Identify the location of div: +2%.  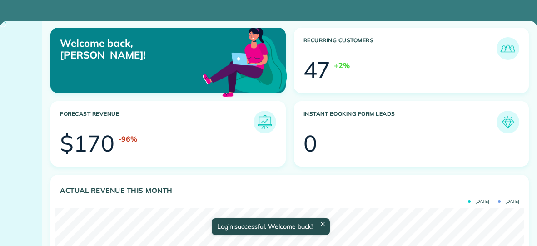
(342, 65).